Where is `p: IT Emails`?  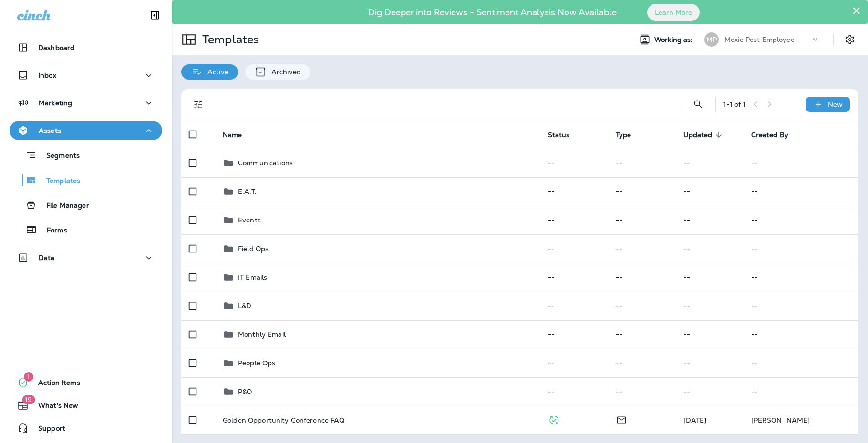 p: IT Emails is located at coordinates (253, 277).